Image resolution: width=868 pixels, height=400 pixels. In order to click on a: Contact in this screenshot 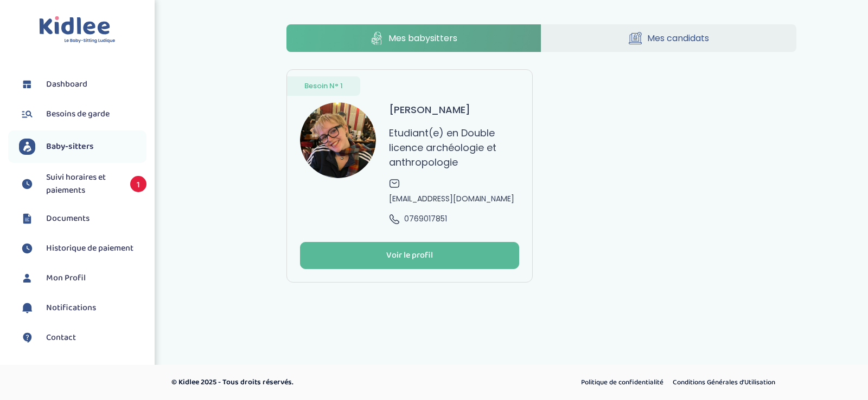, I will do `click(83, 338)`.